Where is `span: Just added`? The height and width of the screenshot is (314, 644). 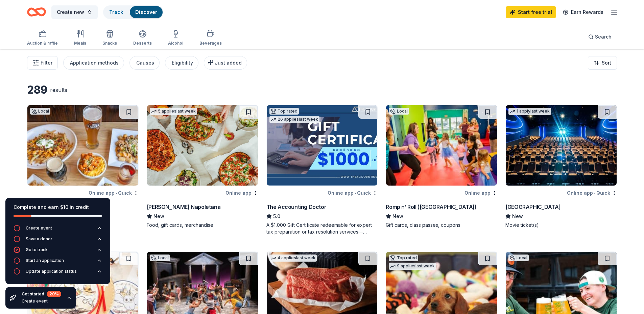
span: Just added is located at coordinates (228, 62).